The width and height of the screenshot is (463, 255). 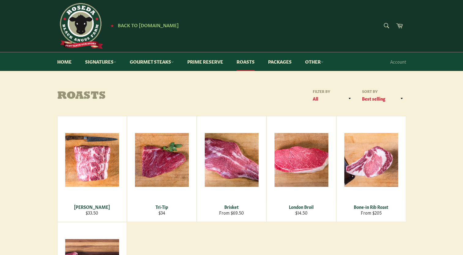 What do you see at coordinates (314, 62) in the screenshot?
I see `a: Other` at bounding box center [314, 62].